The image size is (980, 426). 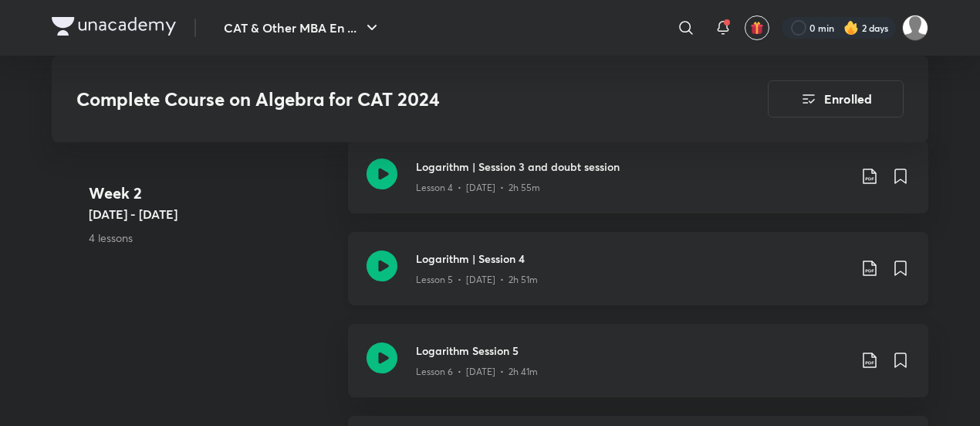 I want to click on img: streak, so click(x=851, y=28).